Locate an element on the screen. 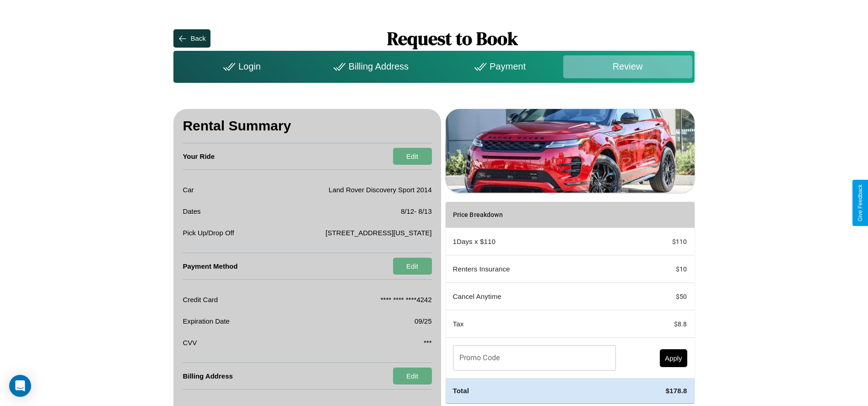  td: $ 8.8 is located at coordinates (659, 324).